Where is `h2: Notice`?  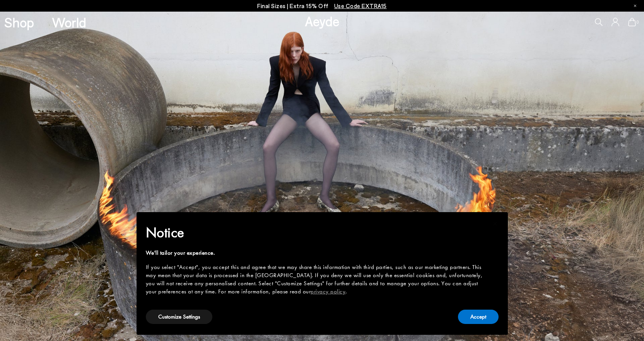 h2: Notice is located at coordinates (316, 233).